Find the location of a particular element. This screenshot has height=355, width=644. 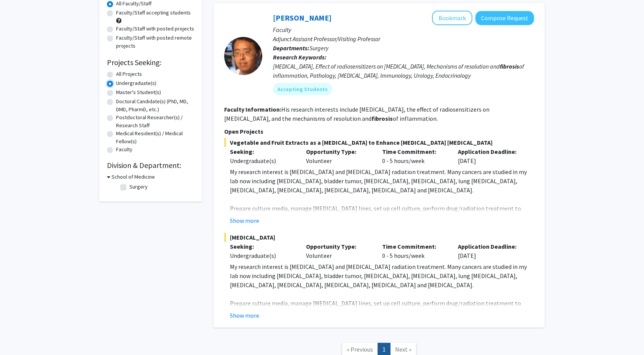

h2: Projects Seeking: is located at coordinates (151, 62).